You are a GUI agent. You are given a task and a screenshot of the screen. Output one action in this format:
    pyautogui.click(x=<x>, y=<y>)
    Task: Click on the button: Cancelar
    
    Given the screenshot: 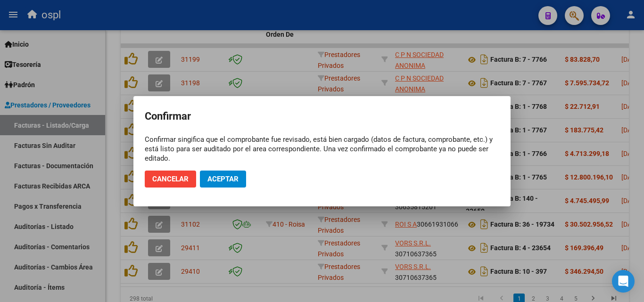 What is the action you would take?
    pyautogui.click(x=170, y=178)
    